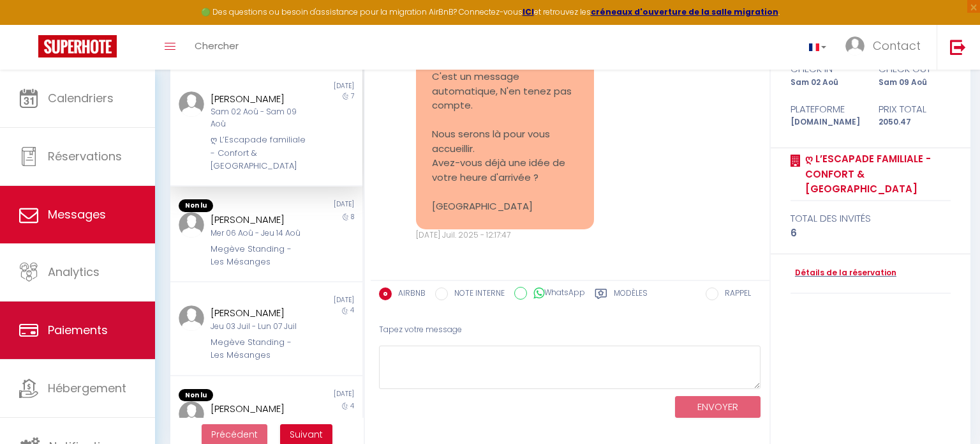 This screenshot has width=980, height=444. I want to click on div: 6, so click(871, 233).